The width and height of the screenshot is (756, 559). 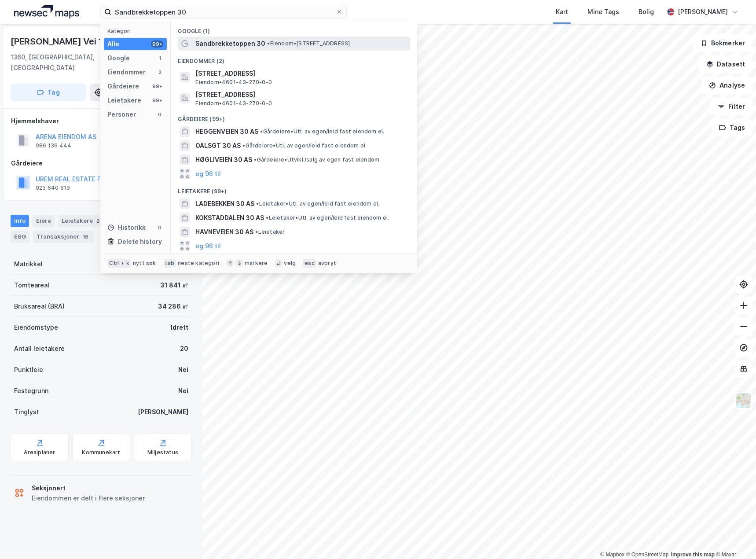 I want to click on div: Bolig, so click(x=646, y=12).